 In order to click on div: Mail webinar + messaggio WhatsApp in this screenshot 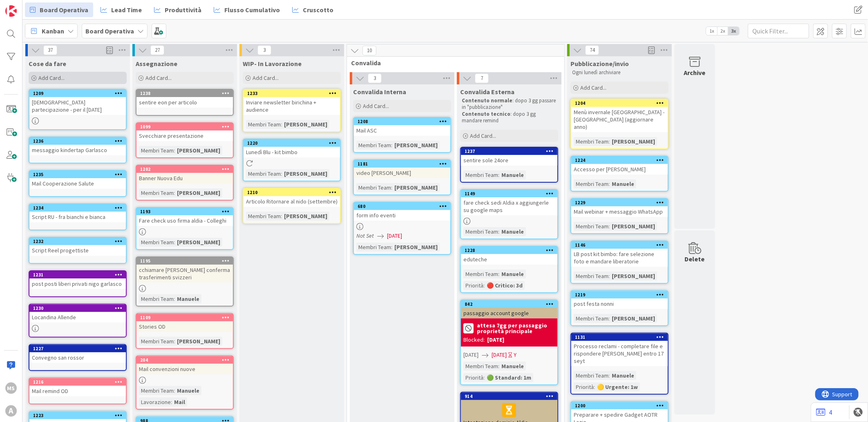, I will do `click(619, 211)`.